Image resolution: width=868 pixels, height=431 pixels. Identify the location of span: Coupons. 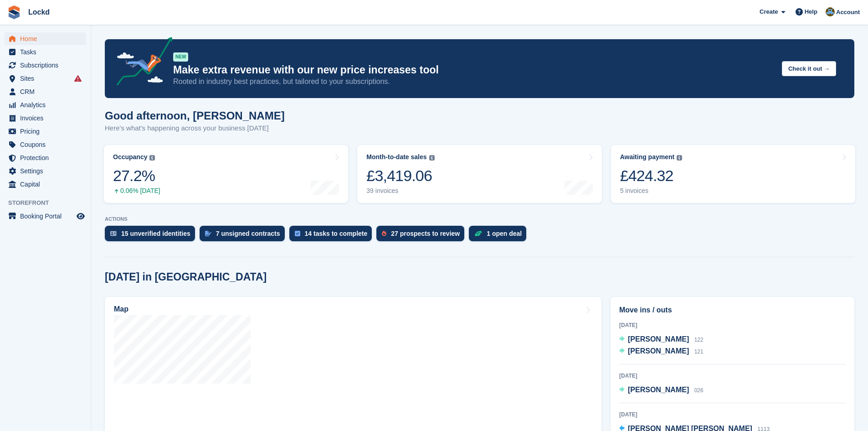
(48, 145).